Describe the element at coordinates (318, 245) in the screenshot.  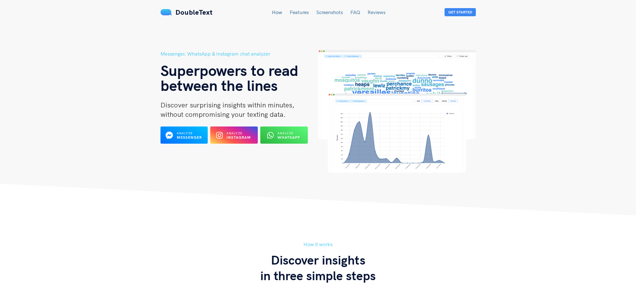
I see `h5: How it works` at that location.